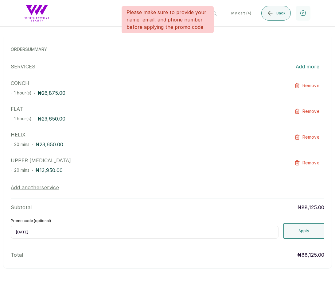  What do you see at coordinates (23, 67) in the screenshot?
I see `p: SERVICES` at bounding box center [23, 67].